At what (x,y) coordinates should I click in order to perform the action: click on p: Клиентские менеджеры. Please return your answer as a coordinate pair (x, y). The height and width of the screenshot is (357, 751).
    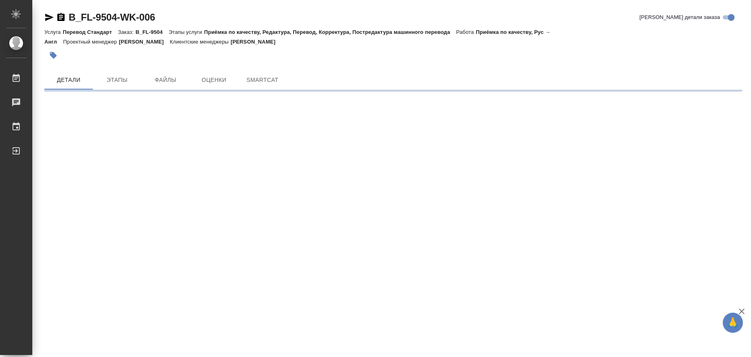
    Looking at the image, I should click on (200, 42).